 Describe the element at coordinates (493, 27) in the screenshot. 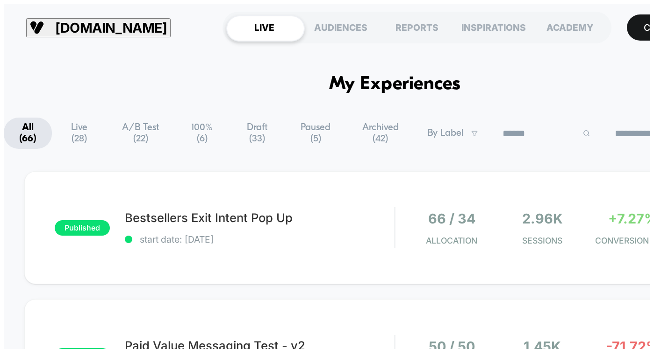

I see `div: INSPIRATIONS` at that location.